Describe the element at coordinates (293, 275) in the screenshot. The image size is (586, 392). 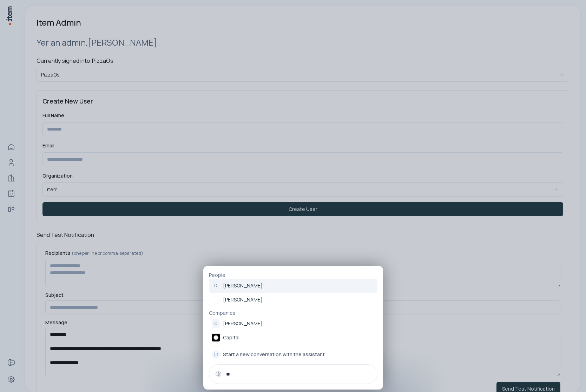
I see `p: People` at that location.